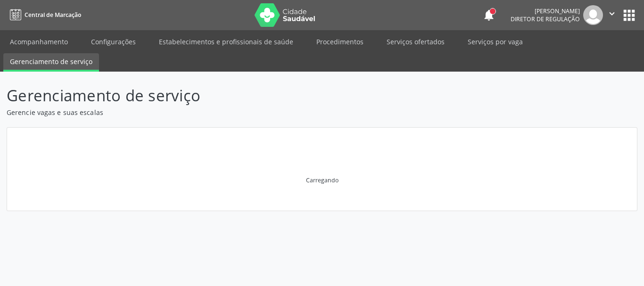 The width and height of the screenshot is (644, 286). What do you see at coordinates (44, 14) in the screenshot?
I see `a: Central de Marcação` at bounding box center [44, 14].